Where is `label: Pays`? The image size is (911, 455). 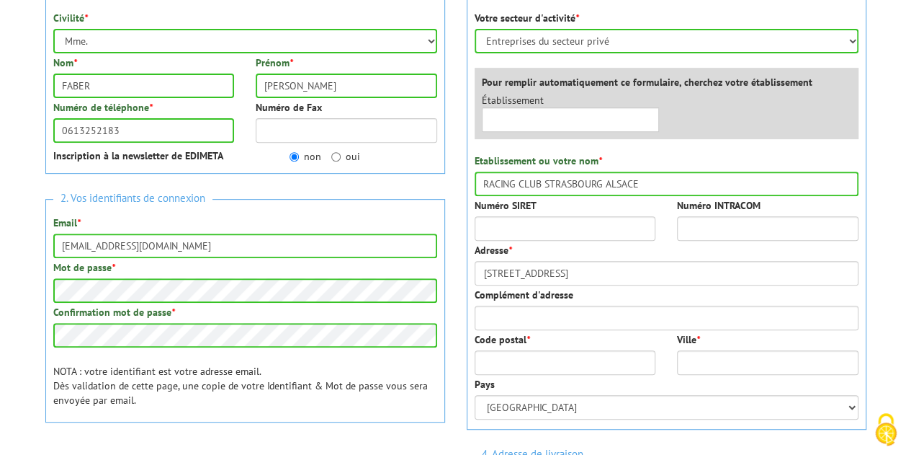 label: Pays is located at coordinates (485, 384).